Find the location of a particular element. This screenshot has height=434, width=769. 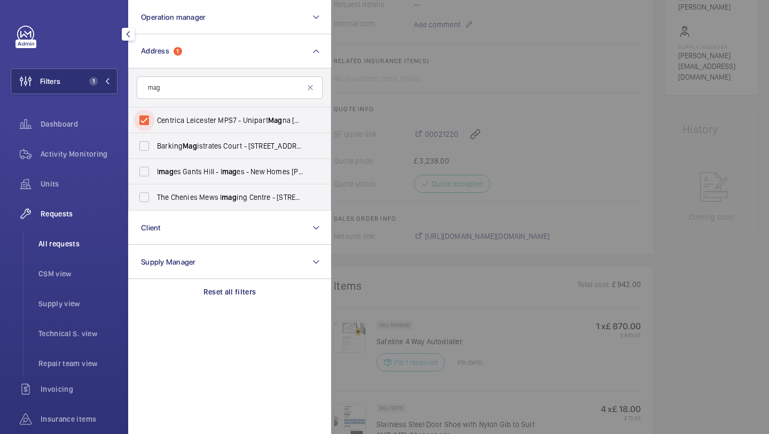

span: Repair team view is located at coordinates (78, 363).